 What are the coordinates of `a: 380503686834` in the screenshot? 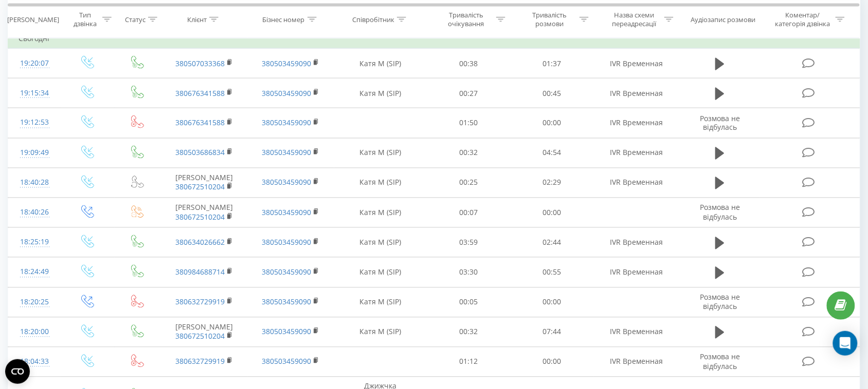 It's located at (200, 152).